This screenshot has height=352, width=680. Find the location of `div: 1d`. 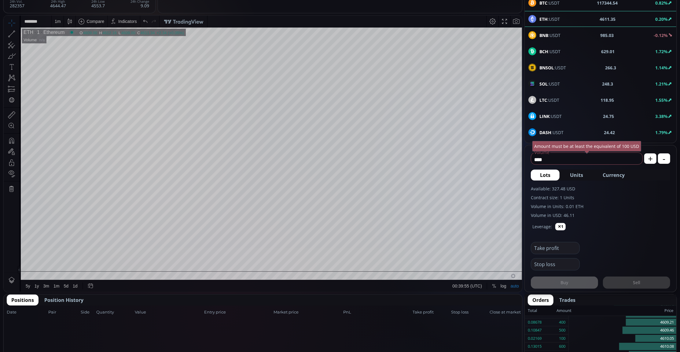

div: 1d is located at coordinates (71, 270).